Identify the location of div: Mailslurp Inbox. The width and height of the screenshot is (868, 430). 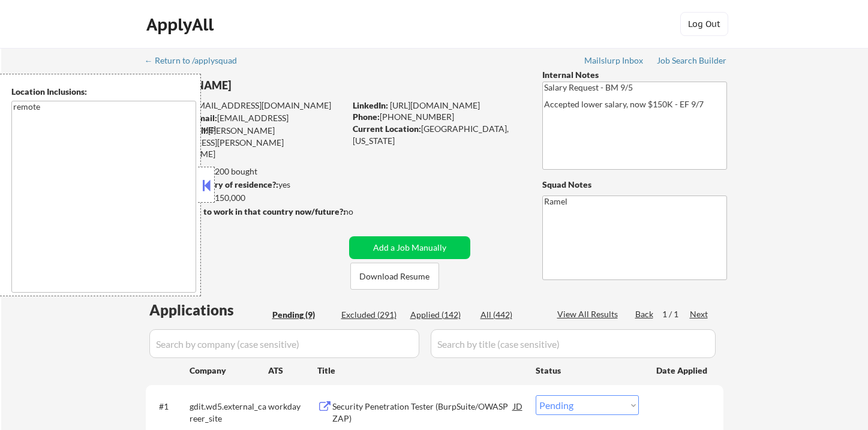
(614, 61).